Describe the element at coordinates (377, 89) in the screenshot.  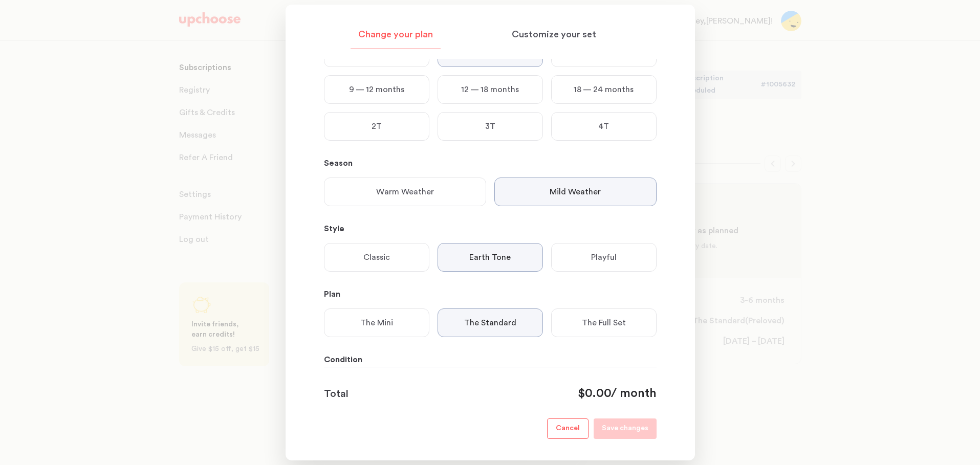
I see `p: 9 — 12 months` at that location.